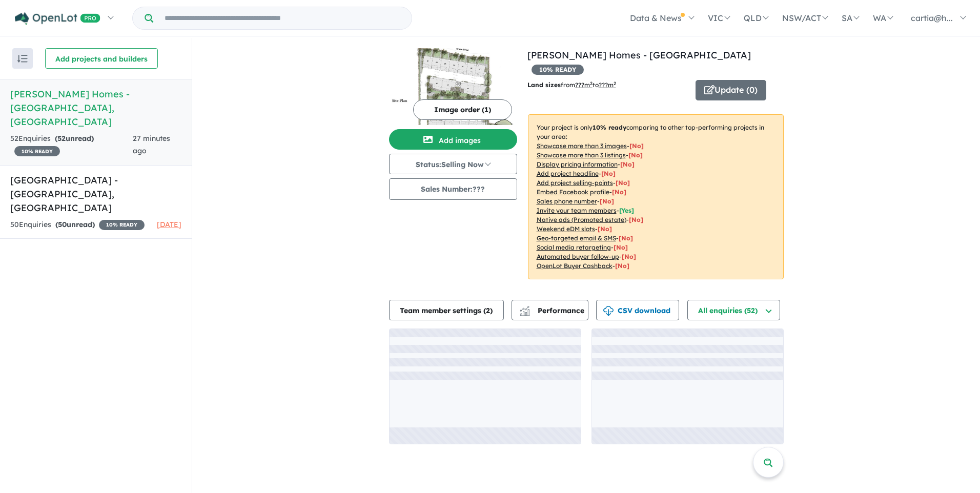 The width and height of the screenshot is (980, 493). Describe the element at coordinates (577, 164) in the screenshot. I see `u: Display pricing information` at that location.